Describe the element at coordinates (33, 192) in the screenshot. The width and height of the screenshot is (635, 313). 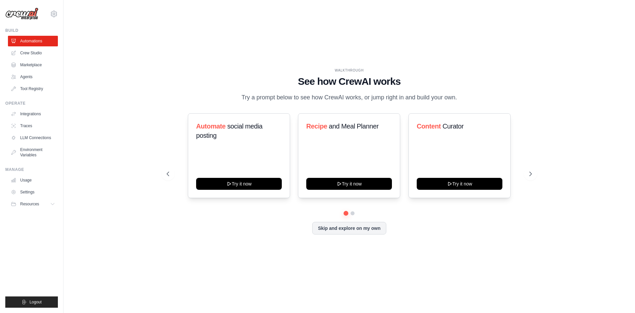
I see `a: Settings` at that location.